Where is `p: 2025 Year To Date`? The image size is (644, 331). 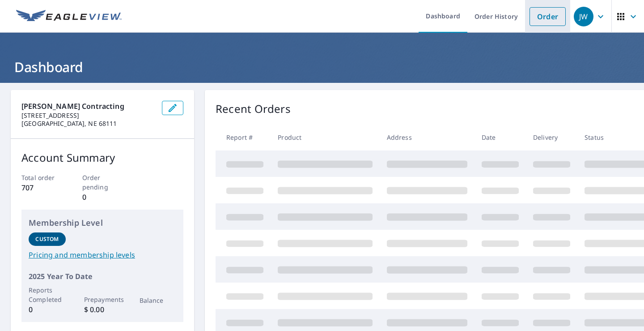
p: 2025 Year To Date is located at coordinates (102, 276).